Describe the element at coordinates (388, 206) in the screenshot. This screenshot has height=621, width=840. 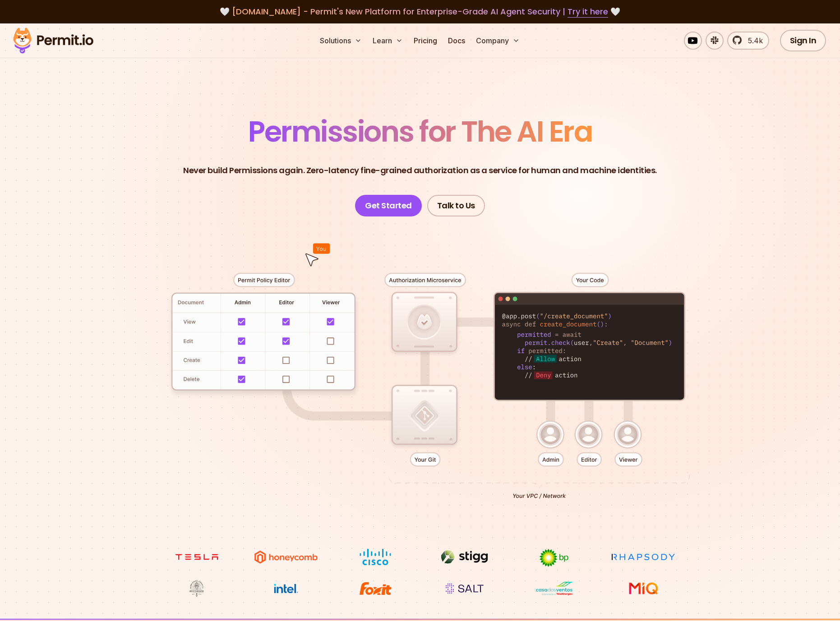
I see `a: Get Started` at that location.